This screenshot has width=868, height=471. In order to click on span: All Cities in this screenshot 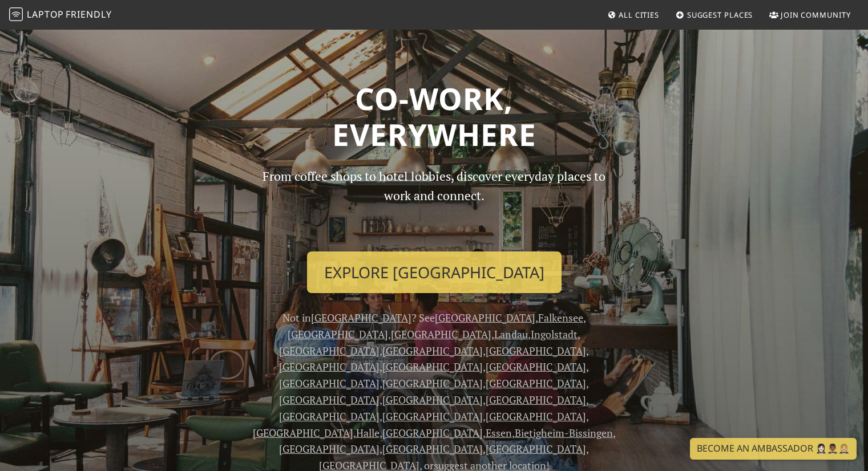, I will do `click(638, 15)`.